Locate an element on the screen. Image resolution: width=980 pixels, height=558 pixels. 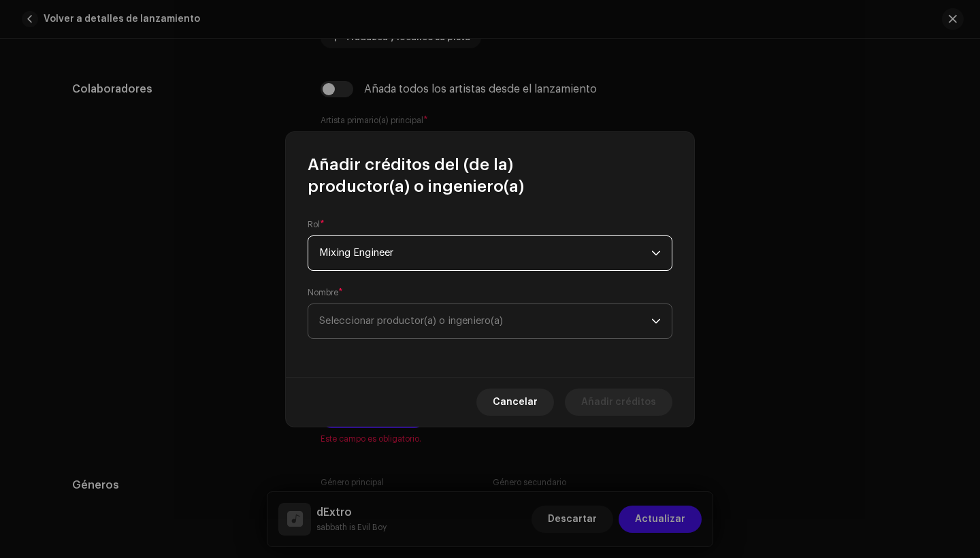
button: Cancelar is located at coordinates (516, 402).